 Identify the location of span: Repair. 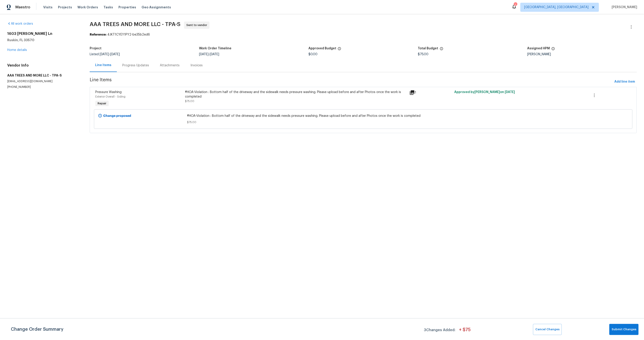
(102, 103).